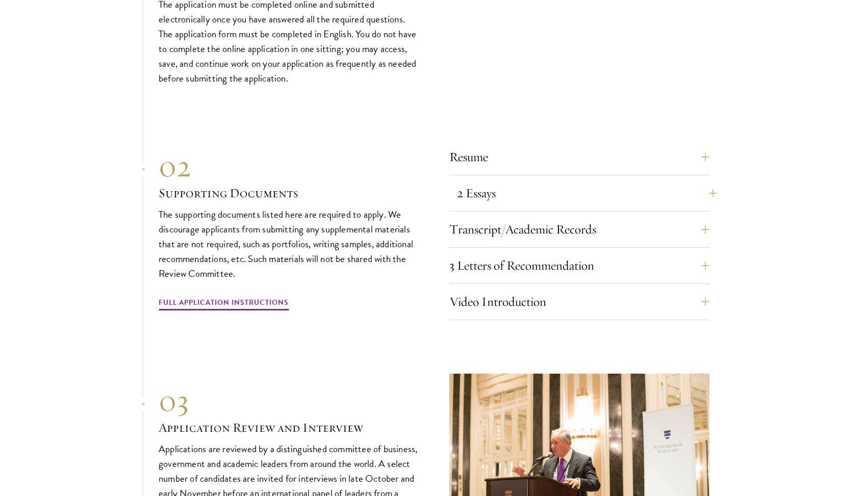 The width and height of the screenshot is (868, 496). I want to click on div: 02, so click(289, 166).